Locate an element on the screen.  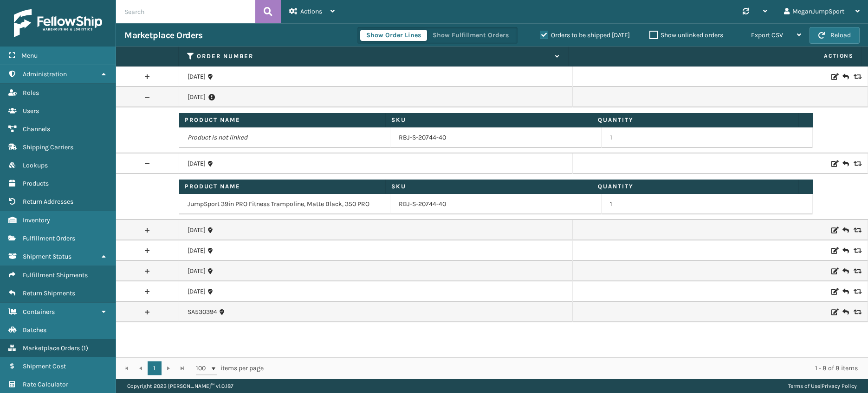
span: 100 is located at coordinates (203, 368).